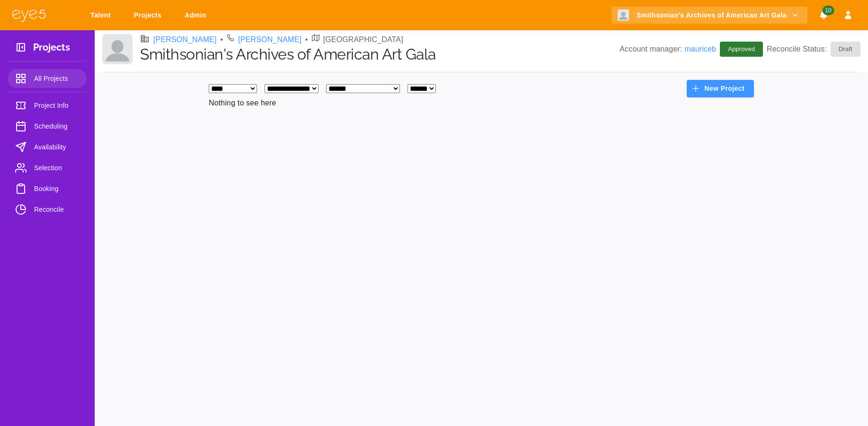 The width and height of the screenshot is (868, 426). I want to click on a: mauriceb, so click(700, 49).